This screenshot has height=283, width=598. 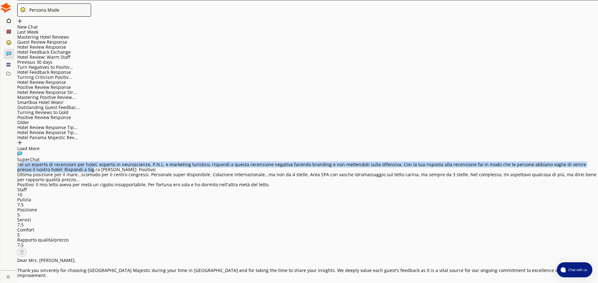 I want to click on p: Last Week, so click(x=307, y=32).